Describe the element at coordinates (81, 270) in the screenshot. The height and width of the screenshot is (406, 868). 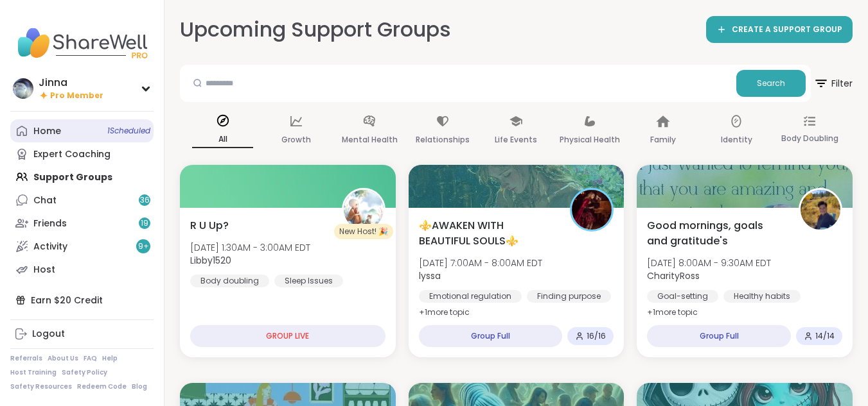
I see `a: Host` at that location.